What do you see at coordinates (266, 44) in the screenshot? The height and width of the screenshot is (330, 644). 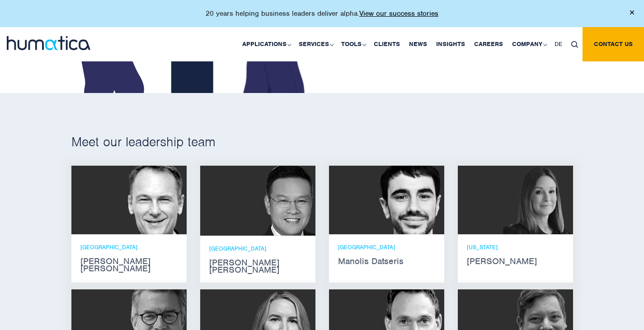 I see `a: Applications` at bounding box center [266, 44].